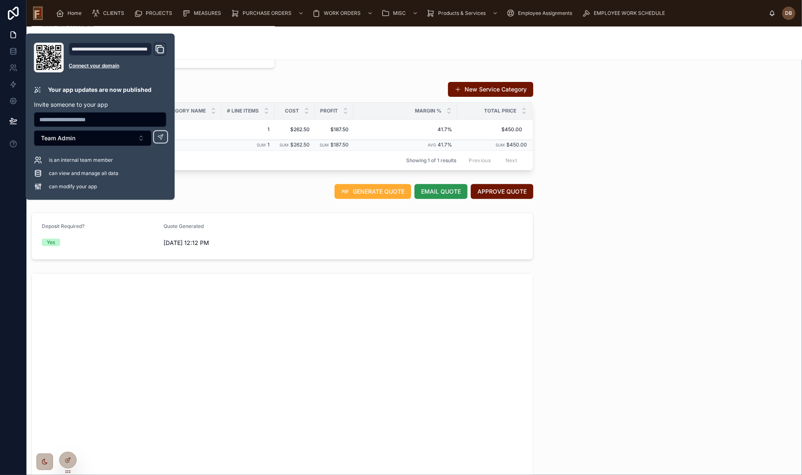 The width and height of the screenshot is (802, 475). Describe the element at coordinates (268, 13) in the screenshot. I see `a: PURCHASE ORDERS` at that location.